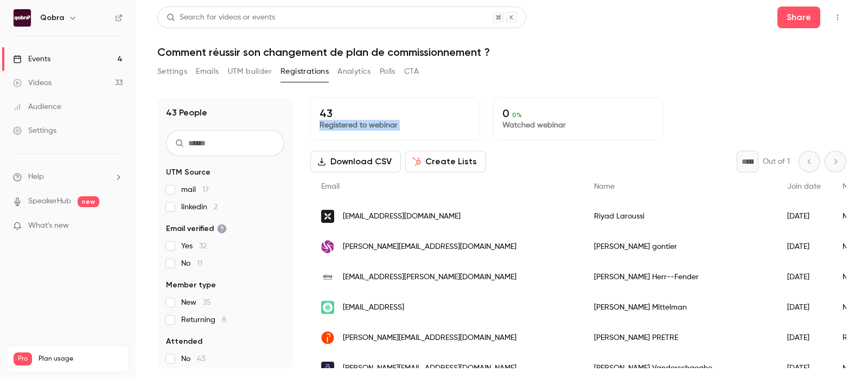 This screenshot has height=379, width=868. Describe the element at coordinates (37, 107) in the screenshot. I see `div: Audience` at that location.